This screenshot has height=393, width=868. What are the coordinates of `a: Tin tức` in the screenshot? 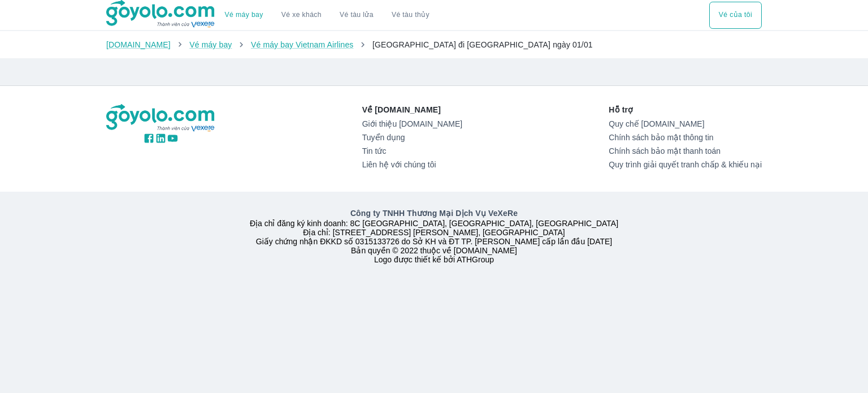 It's located at (412, 151).